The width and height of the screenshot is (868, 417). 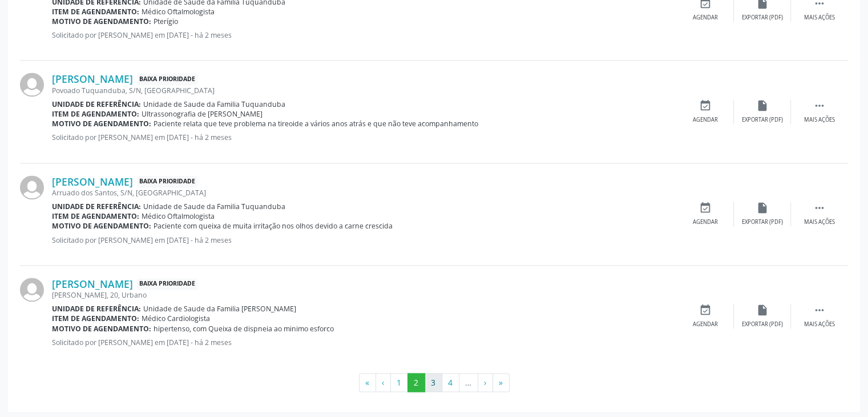 What do you see at coordinates (166, 21) in the screenshot?
I see `span: Pterígio` at bounding box center [166, 21].